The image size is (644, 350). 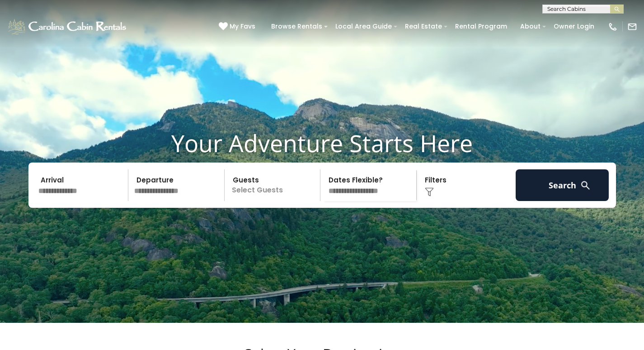 What do you see at coordinates (429, 192) in the screenshot?
I see `img: filter--v1.png` at bounding box center [429, 192].